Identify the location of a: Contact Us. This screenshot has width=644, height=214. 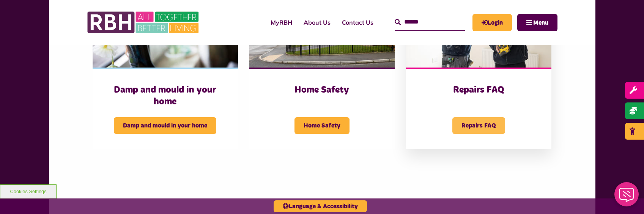
(357, 22).